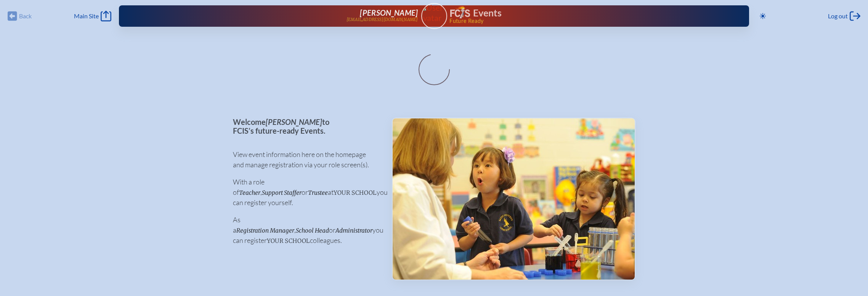 The image size is (868, 296). I want to click on p: Welcome to FCIS’s future-ready Events., so click(306, 126).